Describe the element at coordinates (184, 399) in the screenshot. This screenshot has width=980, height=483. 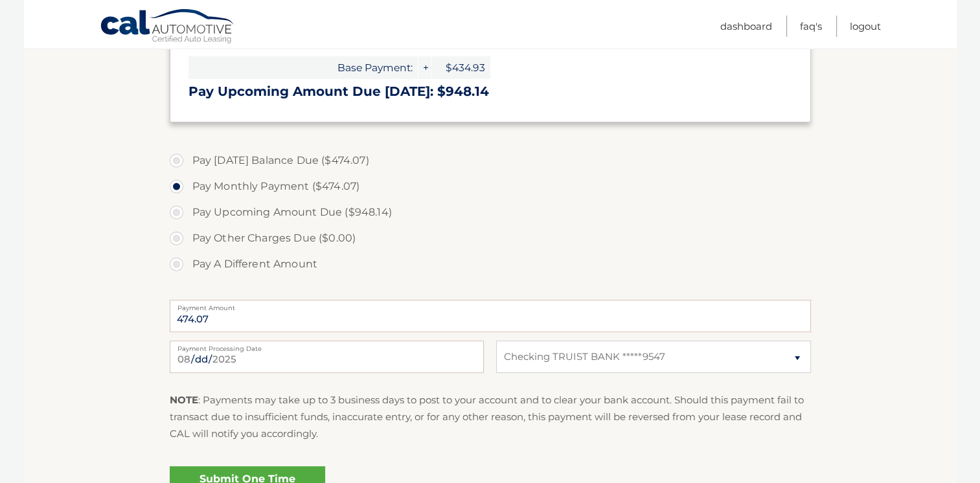
I see `strong: NOTE` at that location.